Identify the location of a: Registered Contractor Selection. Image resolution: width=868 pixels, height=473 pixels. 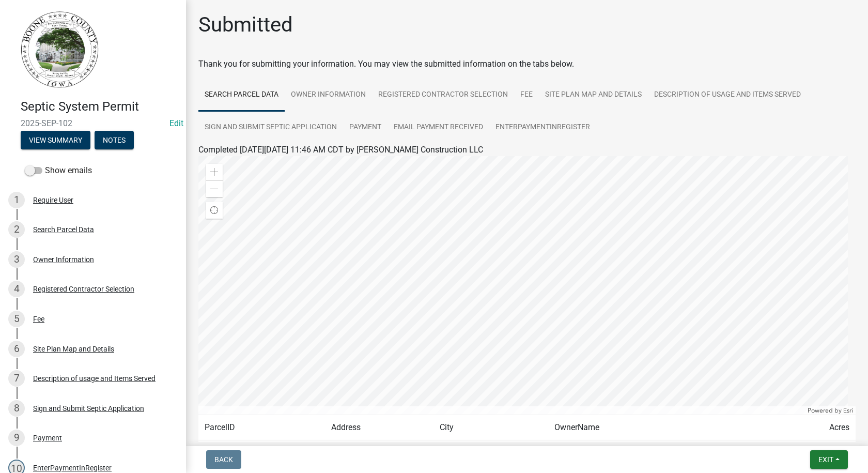
(442, 95).